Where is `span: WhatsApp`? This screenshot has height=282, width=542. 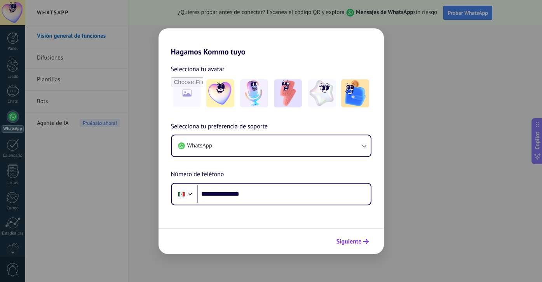 span: WhatsApp is located at coordinates (200, 146).